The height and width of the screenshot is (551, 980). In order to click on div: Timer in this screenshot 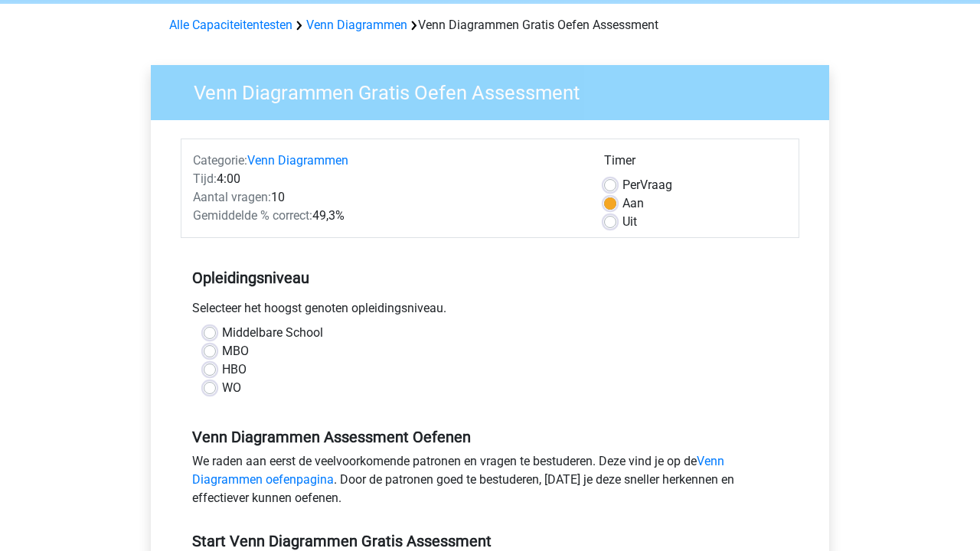, I will do `click(695, 163)`.